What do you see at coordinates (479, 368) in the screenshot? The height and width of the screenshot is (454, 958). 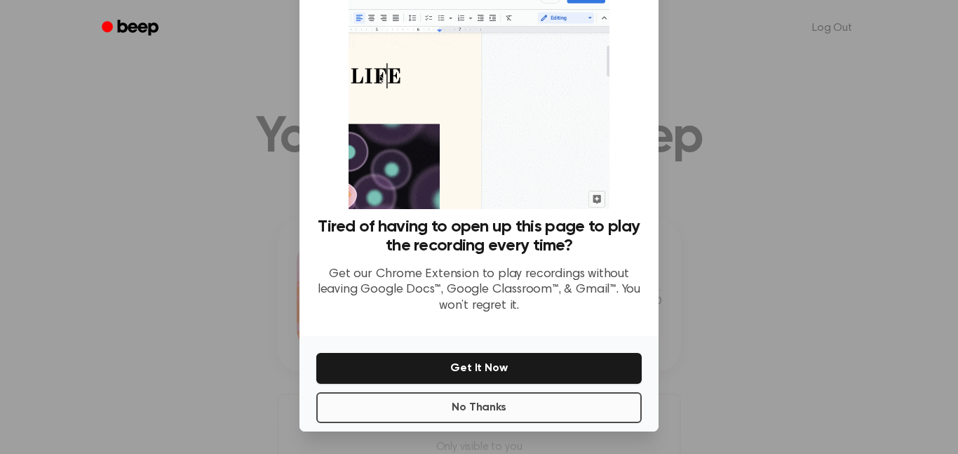 I see `button: Get It Now` at bounding box center [479, 368].